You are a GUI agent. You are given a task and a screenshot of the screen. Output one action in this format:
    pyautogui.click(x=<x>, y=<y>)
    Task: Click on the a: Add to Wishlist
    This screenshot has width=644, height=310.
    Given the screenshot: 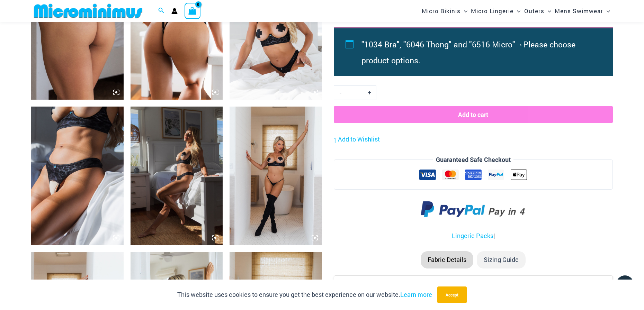 What is the action you would take?
    pyautogui.click(x=356, y=140)
    